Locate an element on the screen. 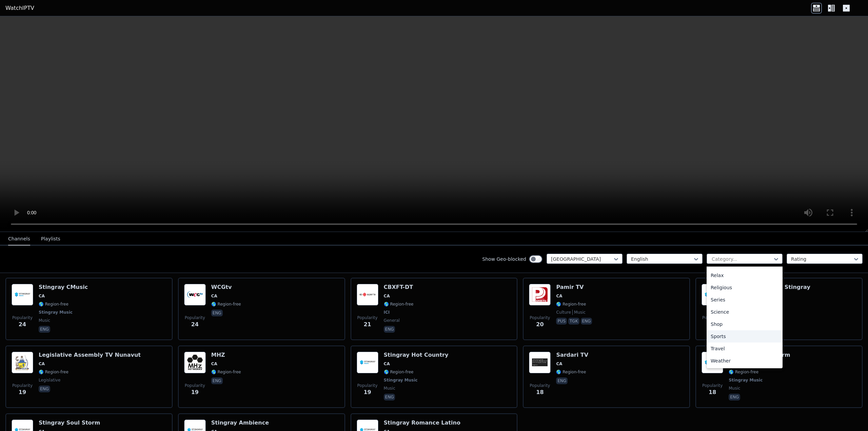 The width and height of the screenshot is (868, 431). img: Stingray Soul Storm is located at coordinates (713, 362).